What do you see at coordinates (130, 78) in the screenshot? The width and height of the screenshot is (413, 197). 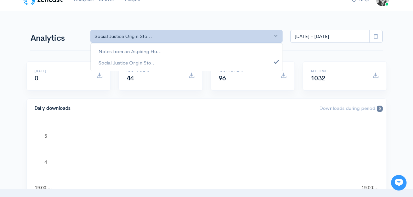 I see `span: 44` at bounding box center [130, 78].